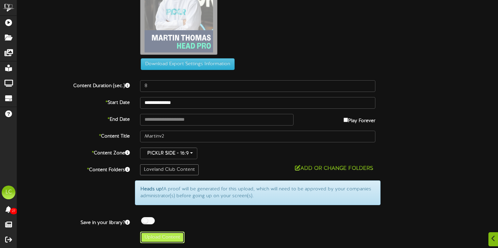  Describe the element at coordinates (186, 64) in the screenshot. I see `a: Download Export Settings Information` at that location.